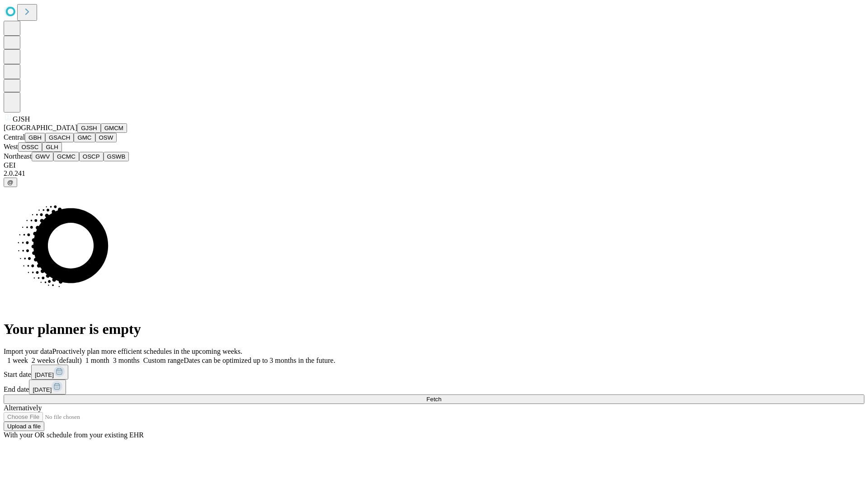 This screenshot has height=488, width=868. Describe the element at coordinates (42, 156) in the screenshot. I see `button: GWV` at that location.